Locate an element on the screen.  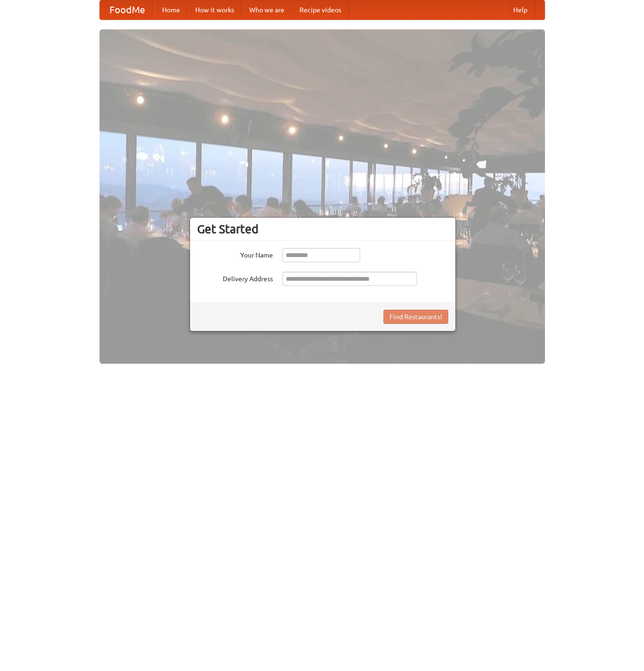
h3: Get Started is located at coordinates (323, 229).